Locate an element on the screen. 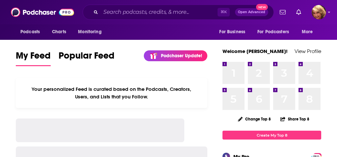 The width and height of the screenshot is (337, 157). span: Charts is located at coordinates (59, 32).